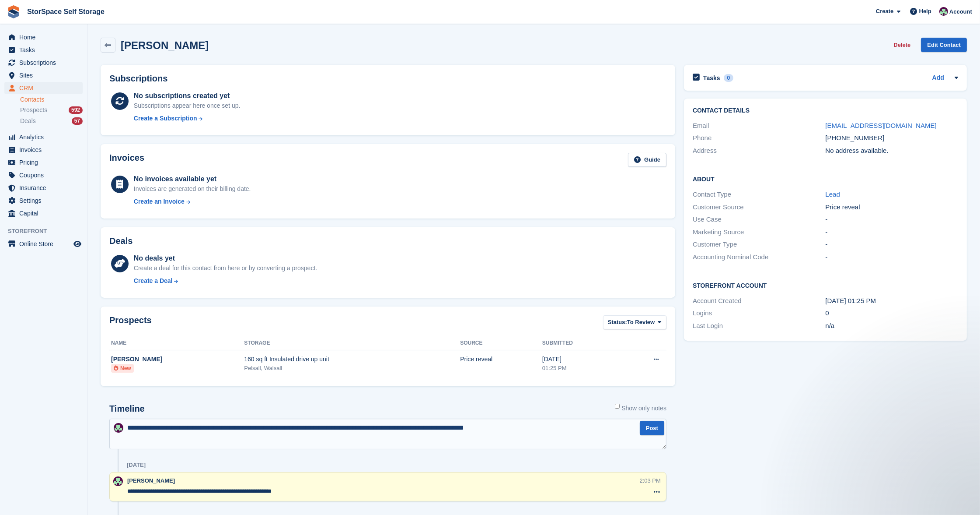 Image resolution: width=980 pixels, height=515 pixels. Describe the element at coordinates (187, 119) in the screenshot. I see `a: Create a Subscription` at that location.